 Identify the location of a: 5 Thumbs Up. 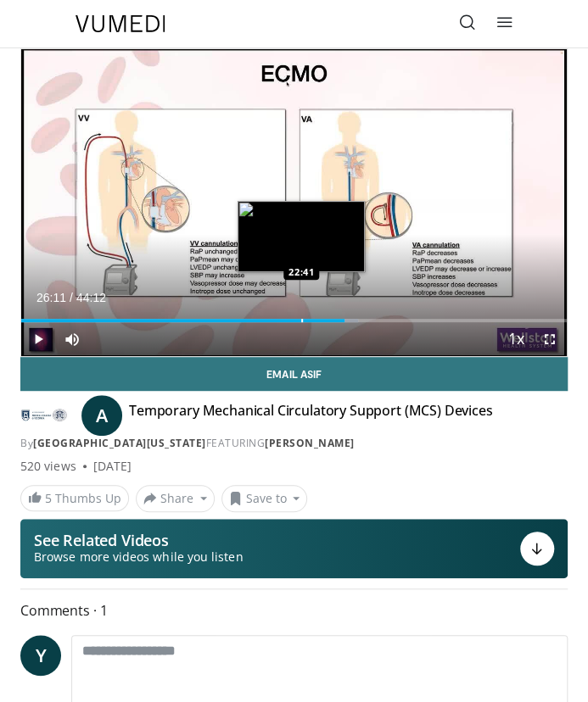
(75, 497).